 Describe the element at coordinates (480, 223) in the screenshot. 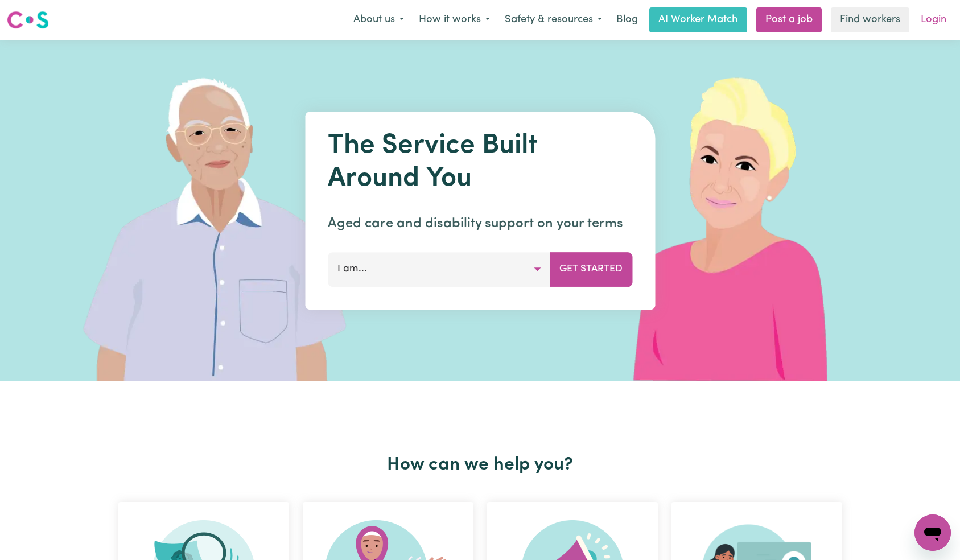

I see `p: Aged care and disability support on your terms` at that location.